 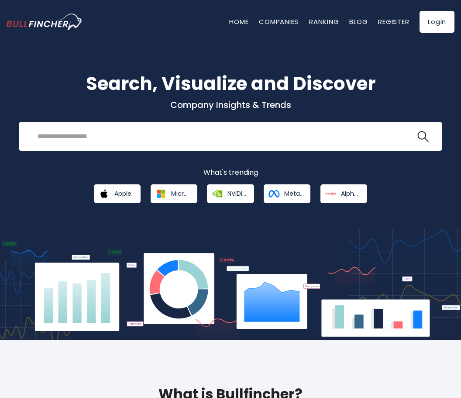 What do you see at coordinates (279, 21) in the screenshot?
I see `a: Companies` at bounding box center [279, 21].